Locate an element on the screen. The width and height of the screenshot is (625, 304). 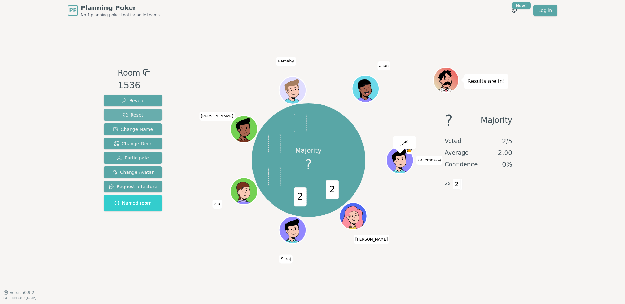
a: Log in is located at coordinates (545, 10).